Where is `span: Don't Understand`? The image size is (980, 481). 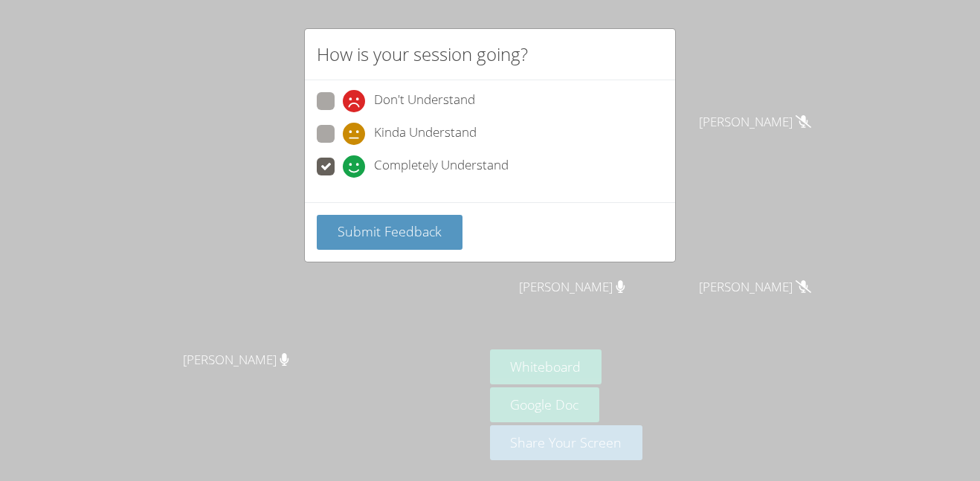 span: Don't Understand is located at coordinates (424, 101).